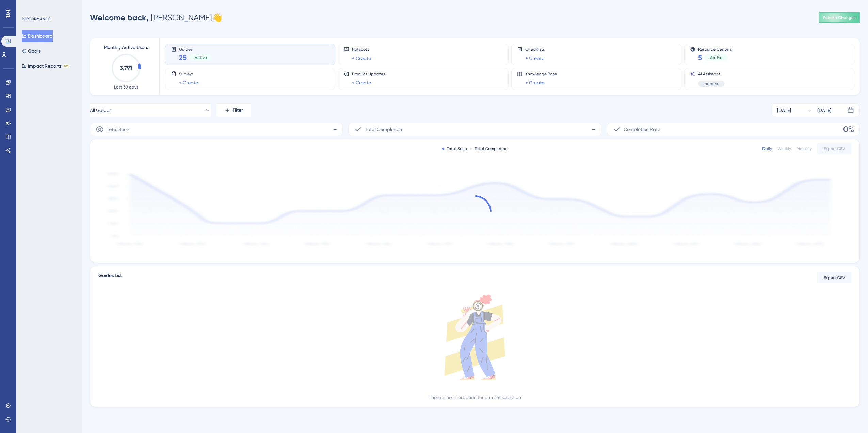 This screenshot has width=868, height=433. What do you see at coordinates (535, 50) in the screenshot?
I see `span: Checklists` at bounding box center [535, 50].